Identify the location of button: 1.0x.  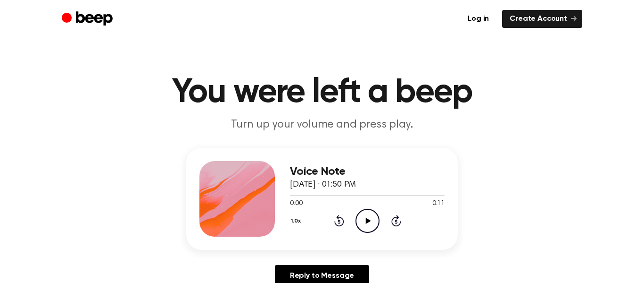
(297, 221).